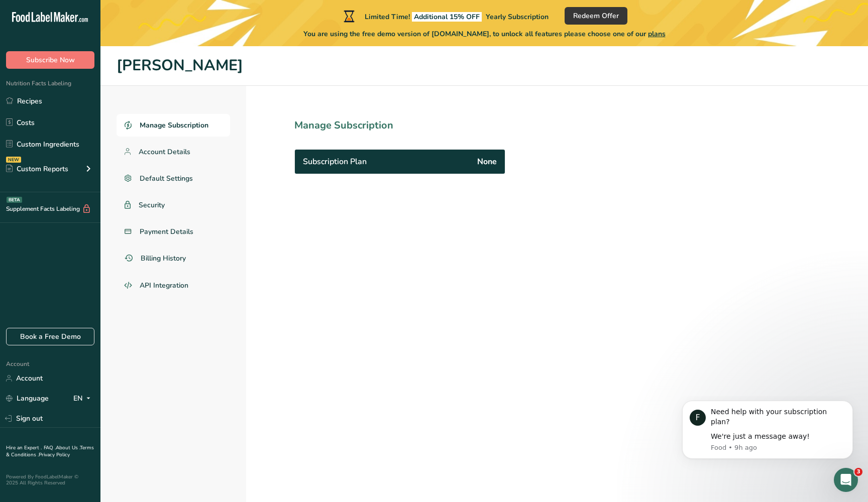 Image resolution: width=868 pixels, height=502 pixels. What do you see at coordinates (111, 28) in the screenshot?
I see `div: Message content` at bounding box center [111, 28].